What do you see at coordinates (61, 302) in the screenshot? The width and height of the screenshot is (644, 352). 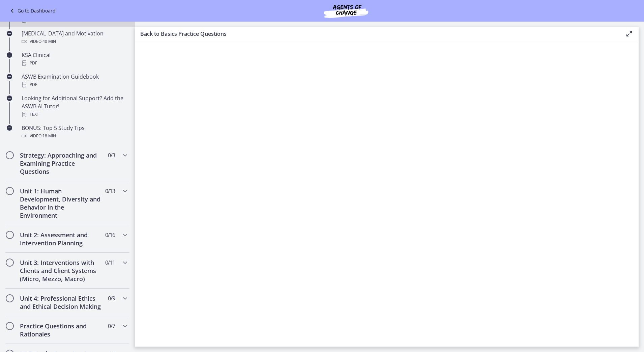 I see `h2: Unit 4: Professional Ethics and Ethical Decision Making` at bounding box center [61, 302].